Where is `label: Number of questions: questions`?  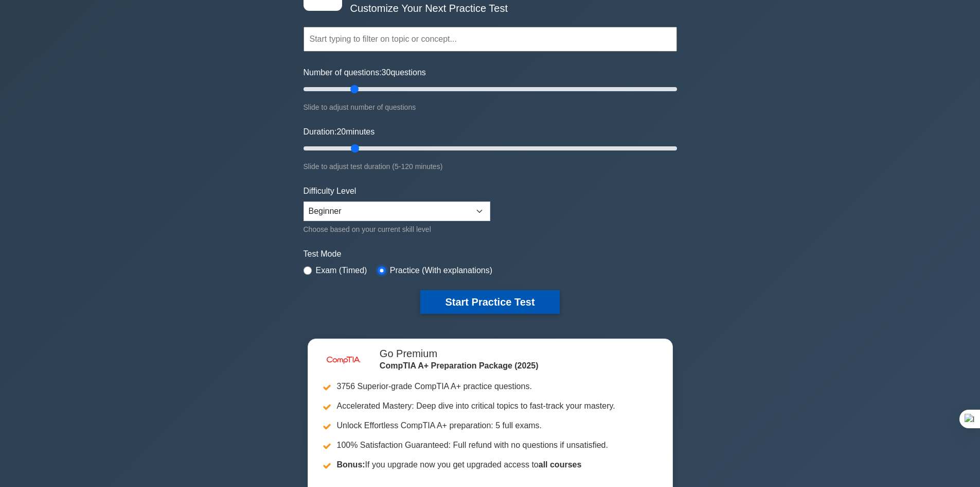 label: Number of questions: questions is located at coordinates (365, 72).